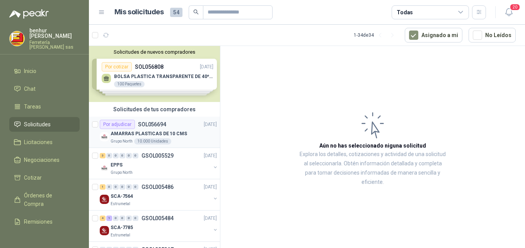 This screenshot has width=525, height=248. Describe the element at coordinates (139, 12) in the screenshot. I see `h1: Mis solicitudes` at that location.